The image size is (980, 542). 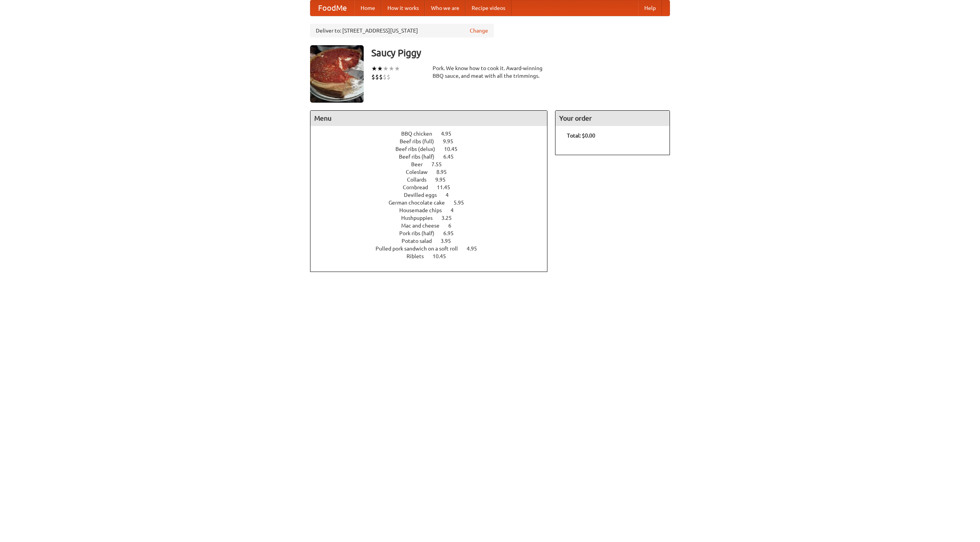 I want to click on span: Pork ribs (half), so click(x=421, y=233).